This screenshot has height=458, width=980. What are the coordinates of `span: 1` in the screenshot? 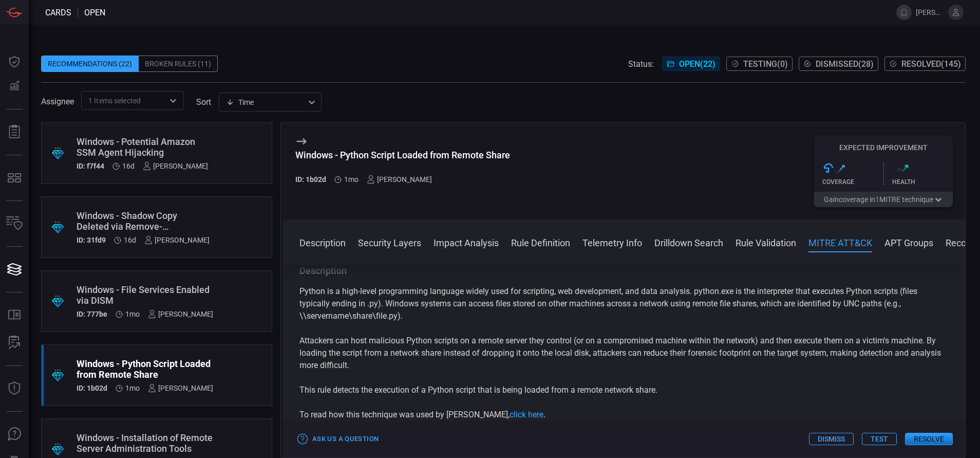 It's located at (877, 200).